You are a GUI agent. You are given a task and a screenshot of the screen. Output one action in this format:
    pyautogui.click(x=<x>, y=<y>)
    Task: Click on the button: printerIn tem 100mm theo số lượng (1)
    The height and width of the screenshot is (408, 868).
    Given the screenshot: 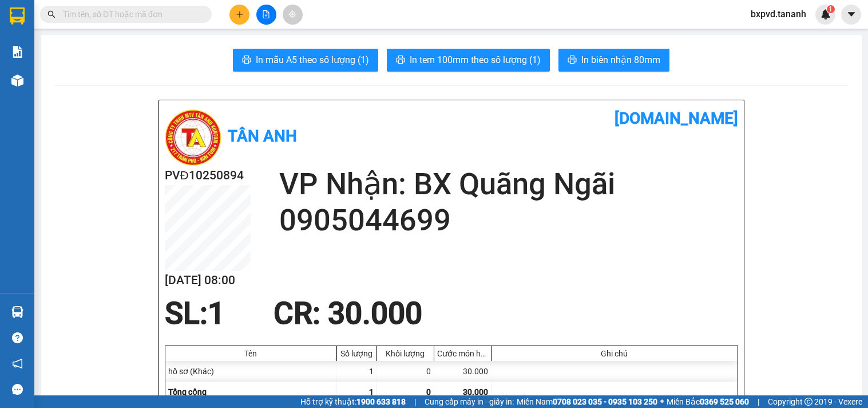 What is the action you would take?
    pyautogui.click(x=468, y=60)
    